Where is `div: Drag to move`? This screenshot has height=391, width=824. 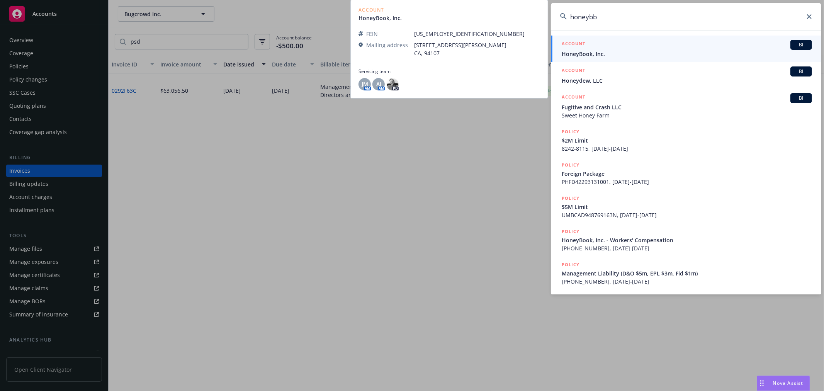 div: Drag to move is located at coordinates (761, 383).